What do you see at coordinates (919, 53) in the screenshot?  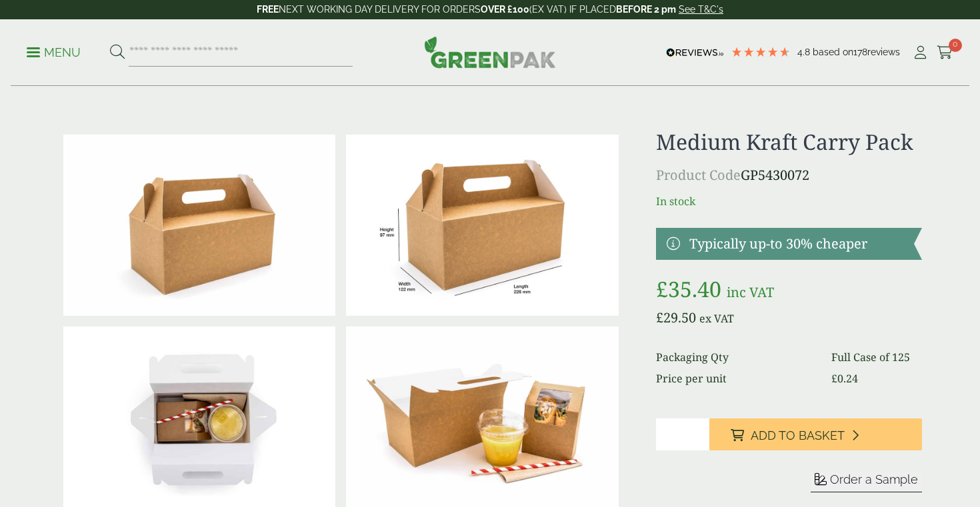 I see `i: My Account` at bounding box center [919, 53].